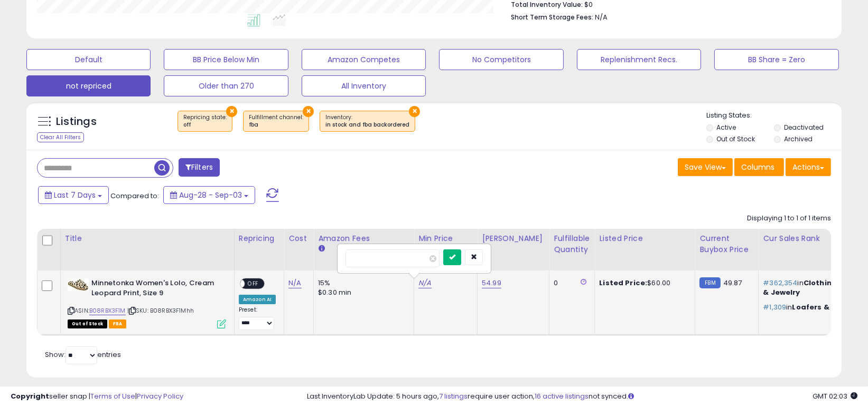 The image size is (868, 407). I want to click on span: Aug-28 - Sep-03, so click(210, 195).